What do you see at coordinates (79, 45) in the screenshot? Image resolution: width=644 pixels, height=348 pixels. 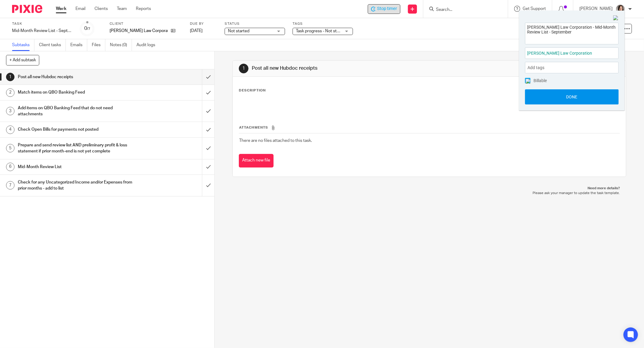 I see `a: Emails` at bounding box center [79, 45].